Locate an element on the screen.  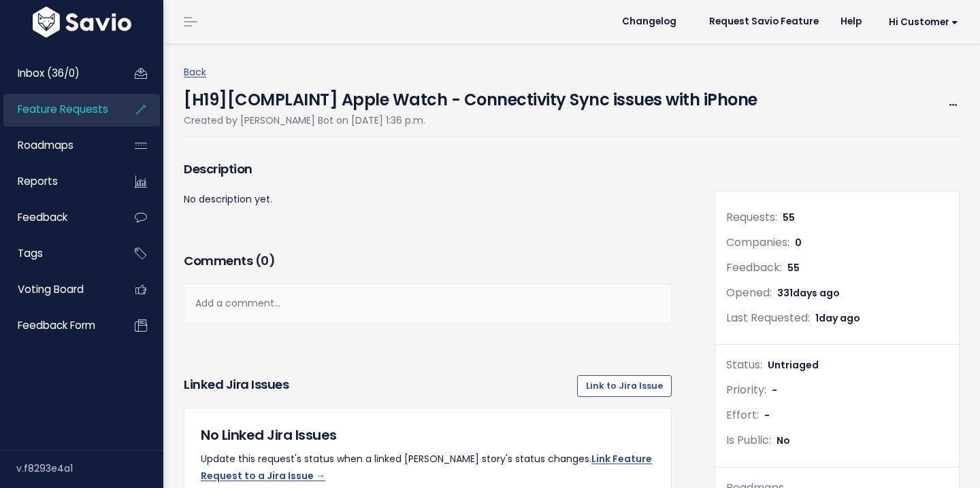
span: 1 is located at coordinates (838, 318).